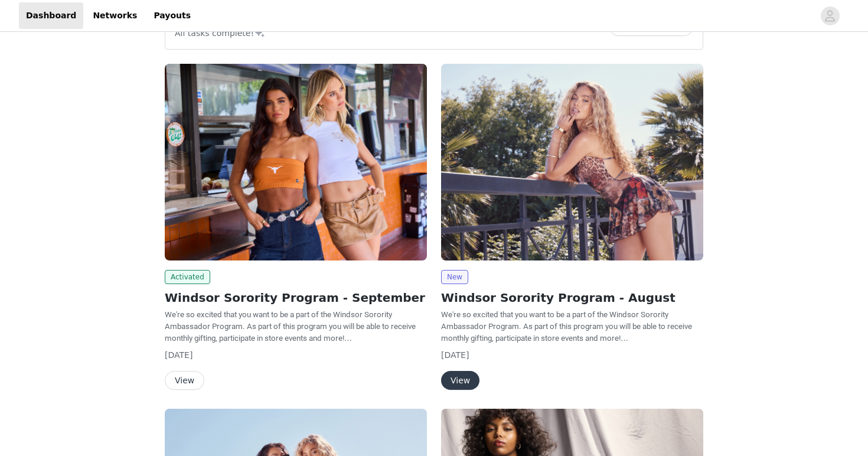  I want to click on h2: Windsor Sorority Program - September, so click(296, 298).